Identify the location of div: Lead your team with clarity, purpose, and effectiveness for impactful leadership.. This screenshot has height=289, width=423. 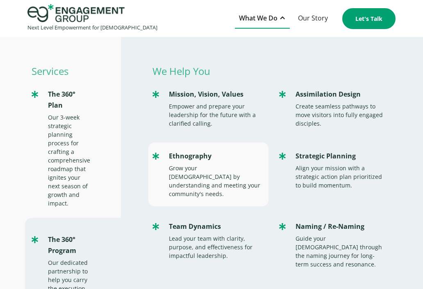
(215, 247).